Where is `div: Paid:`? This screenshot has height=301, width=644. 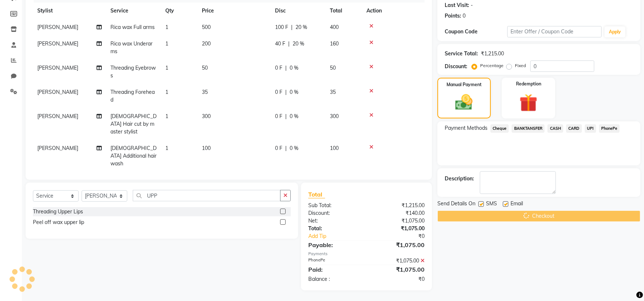
div: Paid: is located at coordinates (335, 269).